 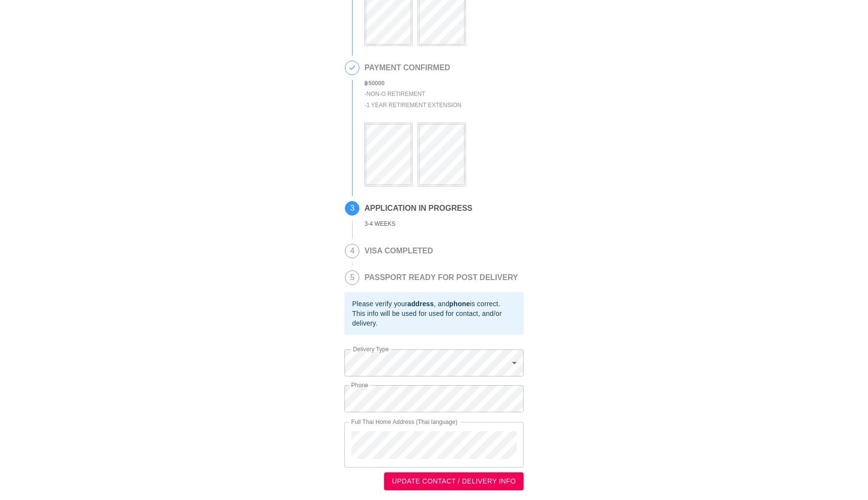 I want to click on h2: PASSPORT READY FOR POST DELIVERY, so click(x=441, y=278).